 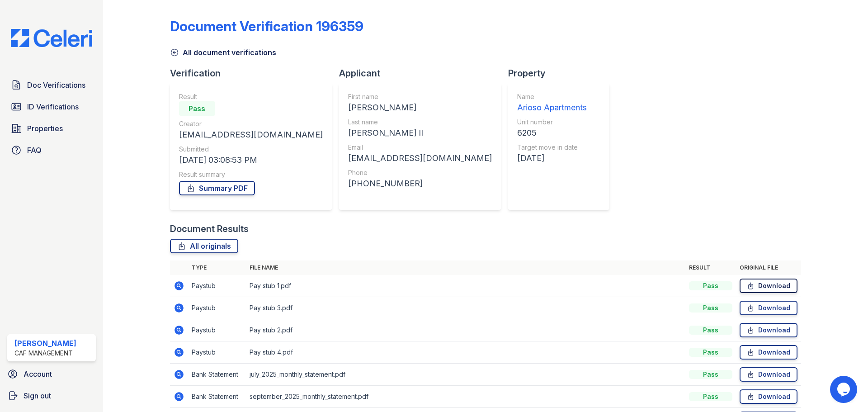 What do you see at coordinates (223, 52) in the screenshot?
I see `a: All document verifications` at bounding box center [223, 52].